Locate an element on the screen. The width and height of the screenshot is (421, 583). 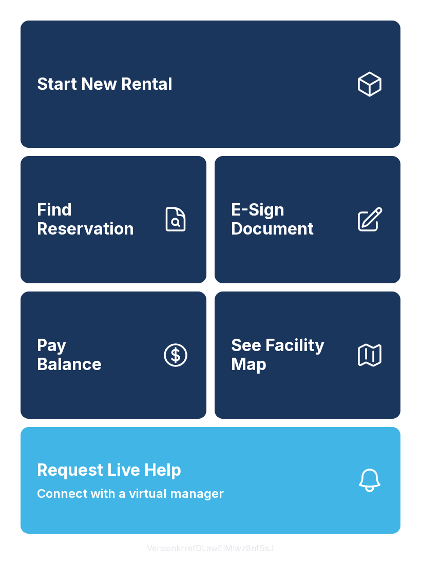
a: E-Sign Document is located at coordinates (307, 220).